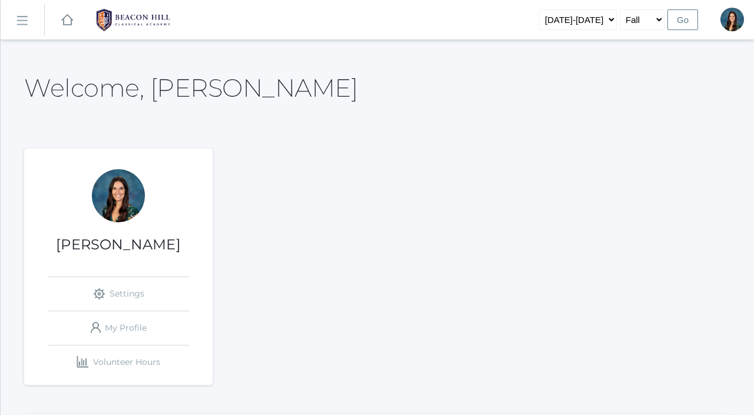 This screenshot has width=754, height=415. I want to click on input: Go, so click(683, 19).